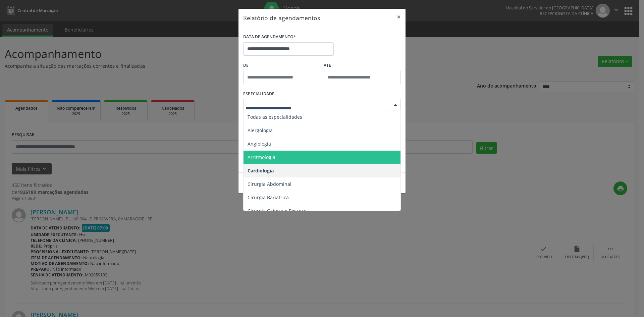 This screenshot has width=644, height=317. I want to click on span: Cirurgia Cabeça e Pescoço, so click(277, 211).